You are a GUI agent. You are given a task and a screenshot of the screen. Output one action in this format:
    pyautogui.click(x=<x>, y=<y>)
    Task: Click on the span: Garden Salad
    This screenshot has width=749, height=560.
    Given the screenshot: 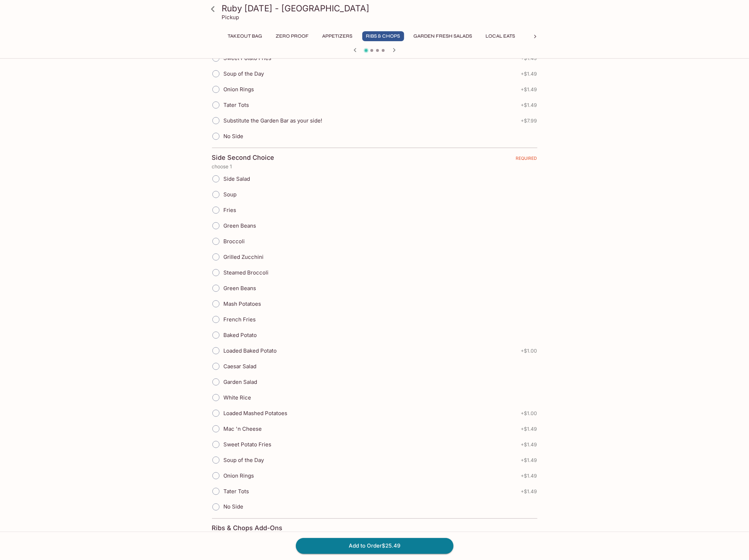 What is the action you would take?
    pyautogui.click(x=240, y=382)
    